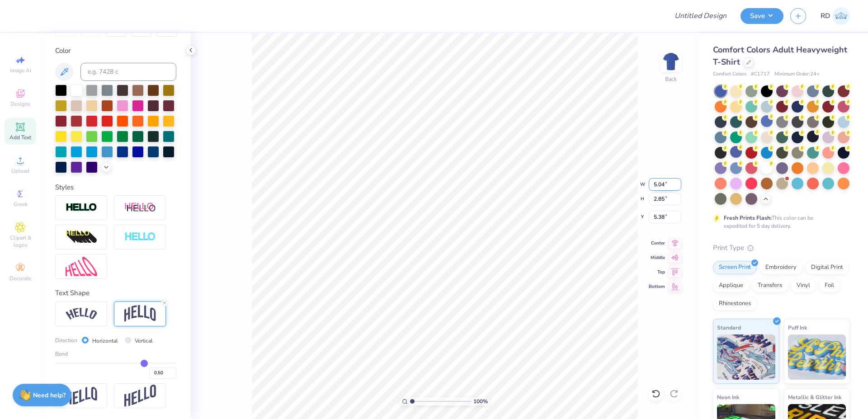  What do you see at coordinates (803, 286) in the screenshot?
I see `div: Vinyl` at bounding box center [803, 286].